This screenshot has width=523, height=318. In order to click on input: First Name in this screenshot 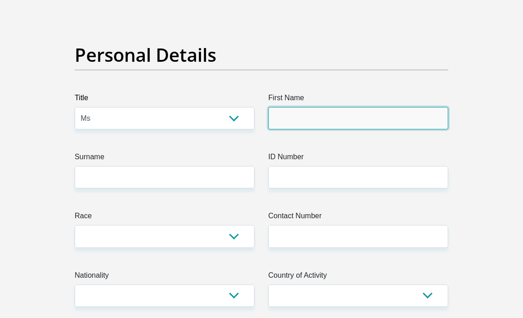, I will do `click(358, 118)`.